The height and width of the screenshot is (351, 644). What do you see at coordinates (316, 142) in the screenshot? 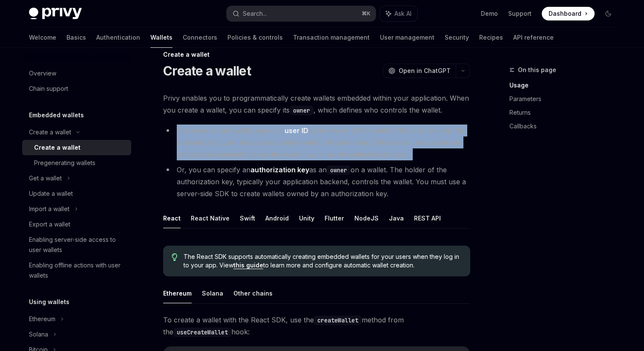
I see `li: To create a user wallet, specify a as an owner of the wallet. This ensures only the authenticated...` at bounding box center [316, 142].